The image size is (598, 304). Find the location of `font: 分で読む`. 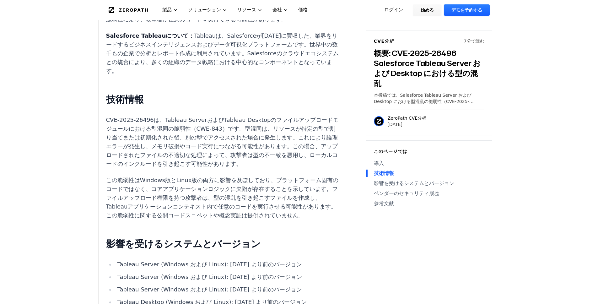

font: 分で読む is located at coordinates (475, 41).